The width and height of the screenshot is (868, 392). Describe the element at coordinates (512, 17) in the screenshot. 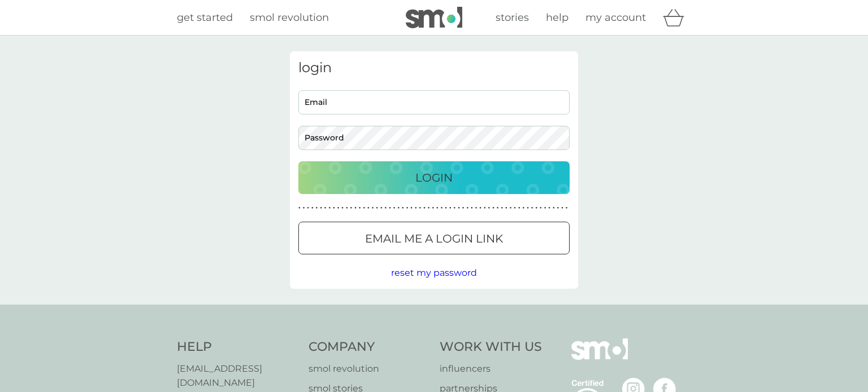

I see `a: stories` at that location.